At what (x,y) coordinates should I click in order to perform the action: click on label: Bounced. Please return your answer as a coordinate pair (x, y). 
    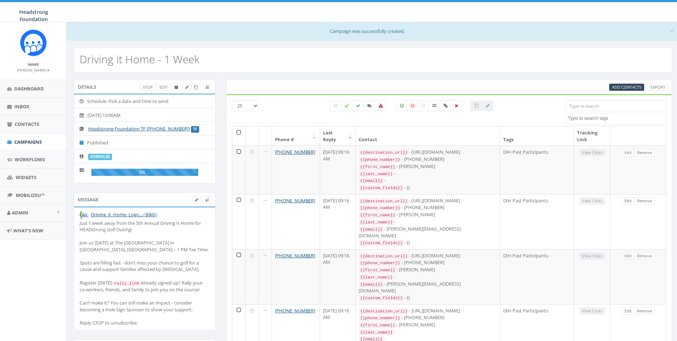
    Looking at the image, I should click on (381, 106).